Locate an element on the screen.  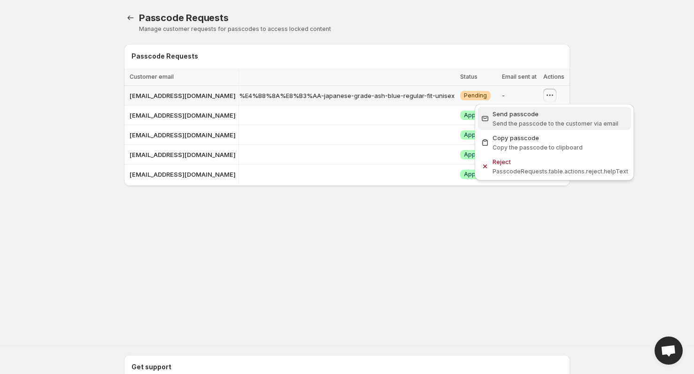
h2: Passcode Requests is located at coordinates (165, 56).